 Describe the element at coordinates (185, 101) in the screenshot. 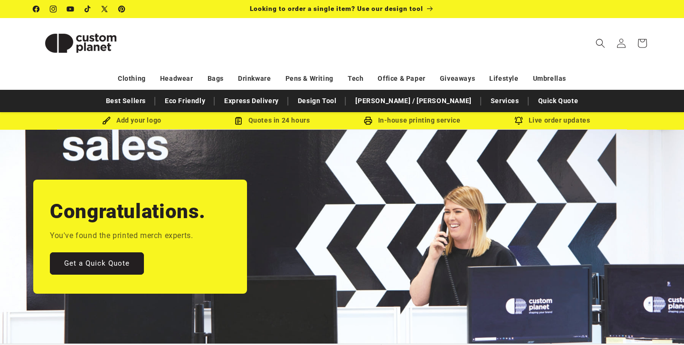

I see `a: Eco Friendly` at that location.